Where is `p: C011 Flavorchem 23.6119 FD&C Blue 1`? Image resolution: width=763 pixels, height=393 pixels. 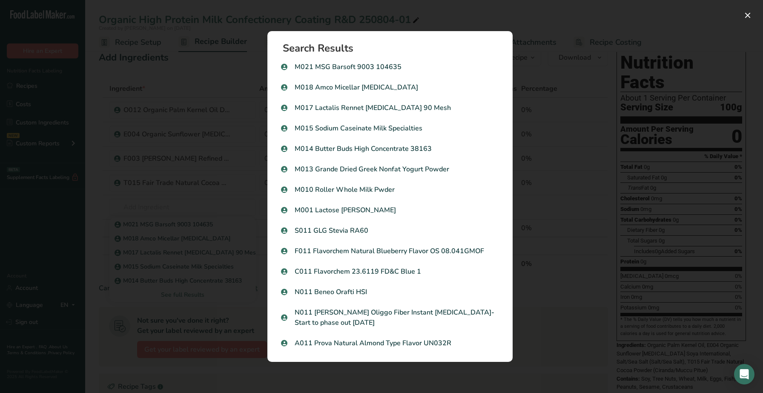
p: C011 Flavorchem 23.6119 FD&C Blue 1 is located at coordinates (390, 271).